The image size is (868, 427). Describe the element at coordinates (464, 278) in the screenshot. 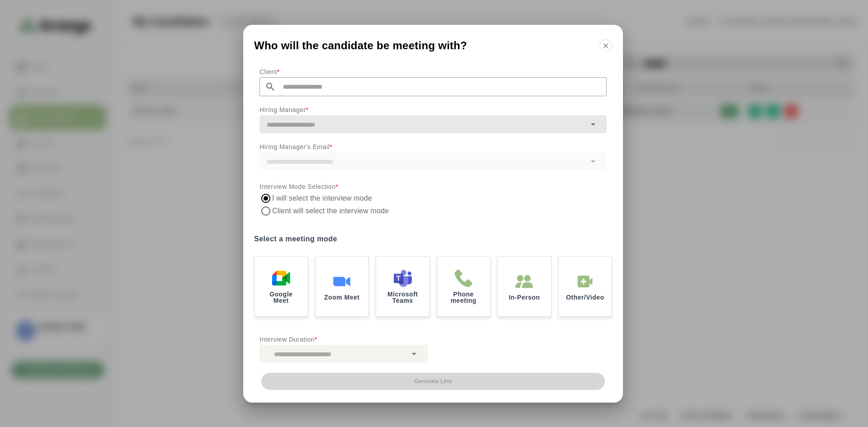

I see `img: Phone meeting` at that location.